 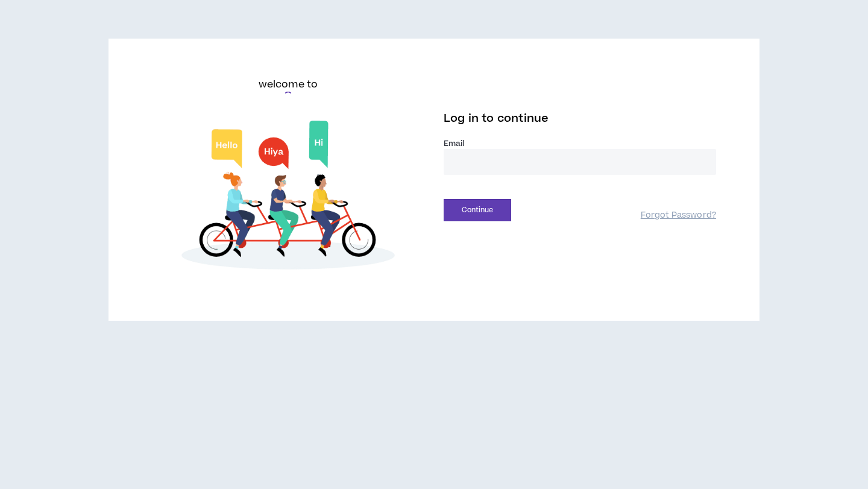 I want to click on img: Welcome to Wripple, so click(x=288, y=197).